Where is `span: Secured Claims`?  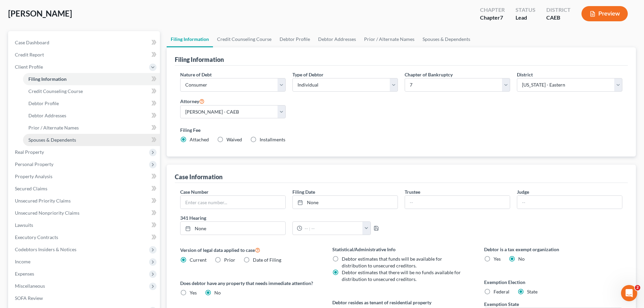
span: Secured Claims is located at coordinates (31, 188).